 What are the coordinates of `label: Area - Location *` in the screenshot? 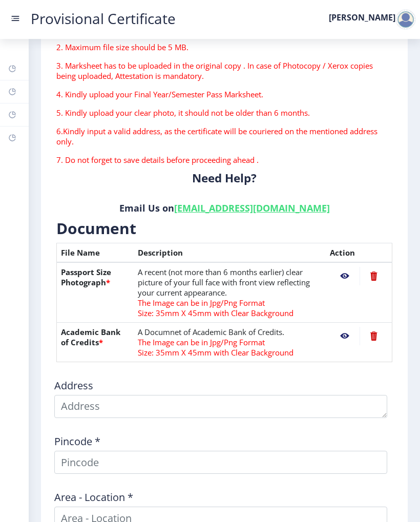 It's located at (94, 497).